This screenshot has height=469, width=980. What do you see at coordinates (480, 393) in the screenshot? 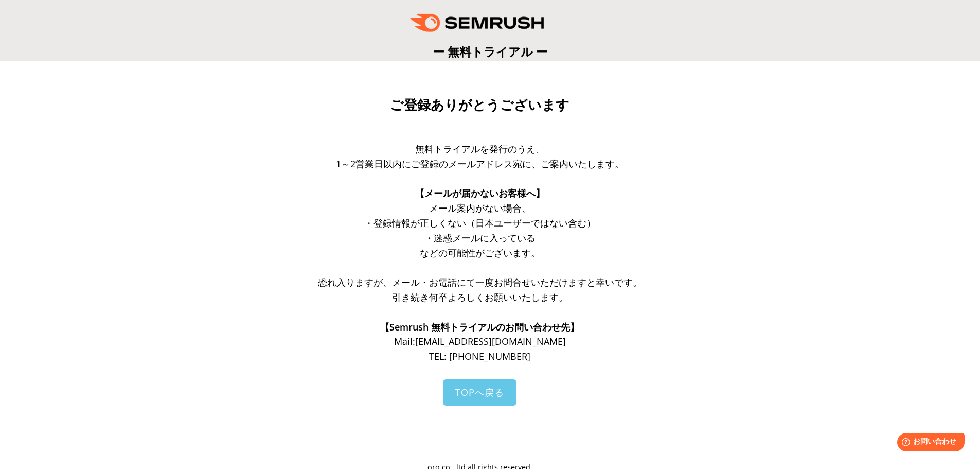
I see `a: TOPへ戻る` at bounding box center [480, 393].